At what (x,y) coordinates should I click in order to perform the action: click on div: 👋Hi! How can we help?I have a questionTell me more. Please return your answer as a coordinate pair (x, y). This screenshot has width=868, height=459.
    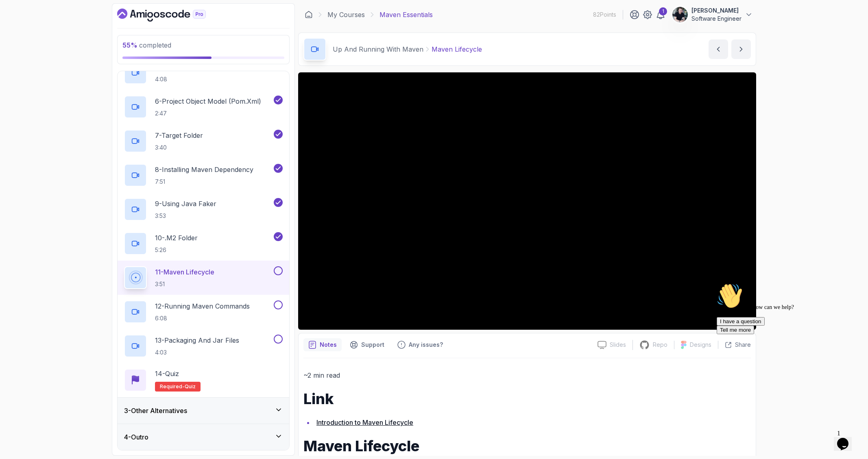
    Looking at the image, I should click on (76, 29).